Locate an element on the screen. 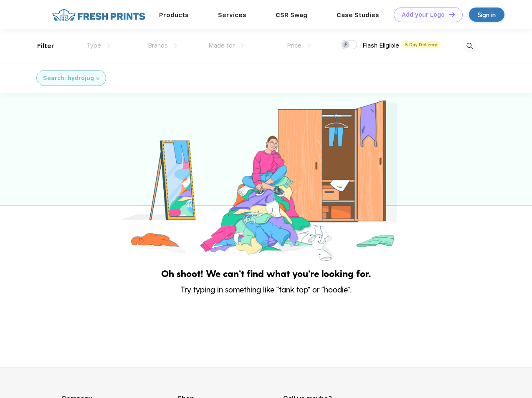  a: Sign in is located at coordinates (486, 14).